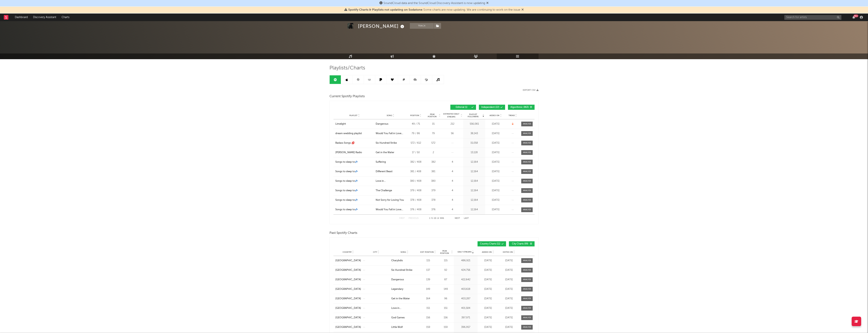 The height and width of the screenshot is (333, 868). I want to click on div: 556,065, so click(474, 124).